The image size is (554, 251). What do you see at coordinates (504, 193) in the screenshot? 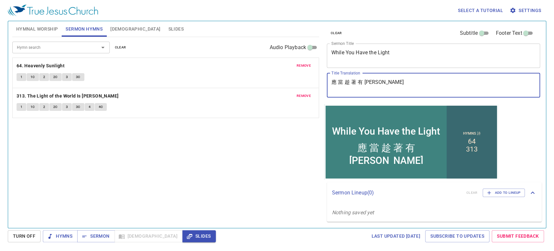
I see `button: Add to Lineup` at bounding box center [504, 193].